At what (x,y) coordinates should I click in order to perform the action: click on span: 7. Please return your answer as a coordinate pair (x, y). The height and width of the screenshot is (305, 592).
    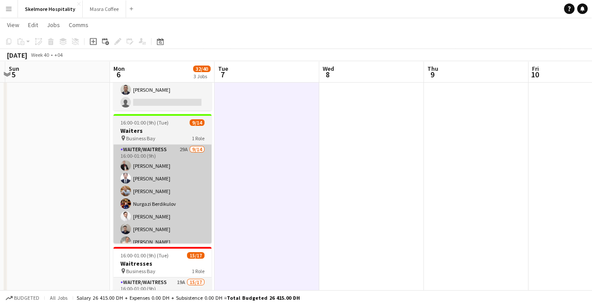
    Looking at the image, I should click on (222, 74).